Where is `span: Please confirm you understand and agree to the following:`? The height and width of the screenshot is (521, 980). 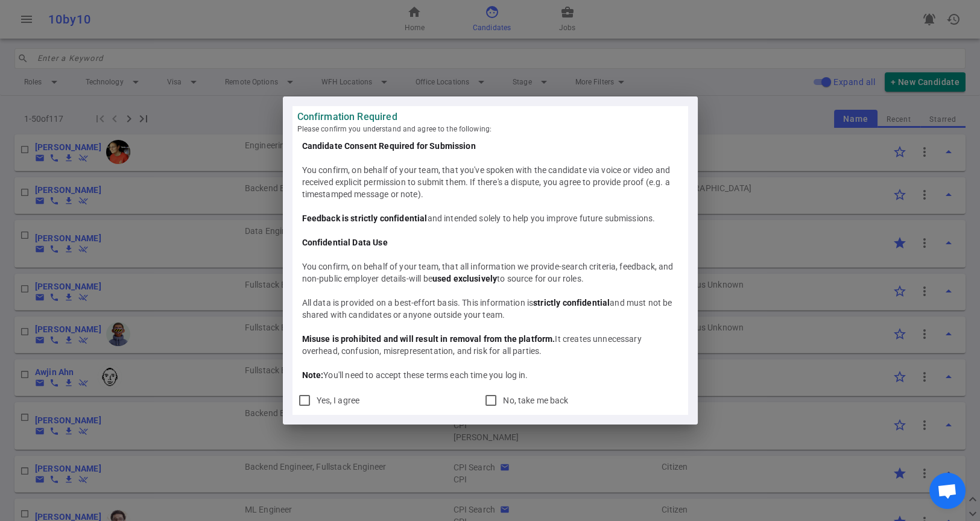
span: Please confirm you understand and agree to the following: is located at coordinates (491, 129).